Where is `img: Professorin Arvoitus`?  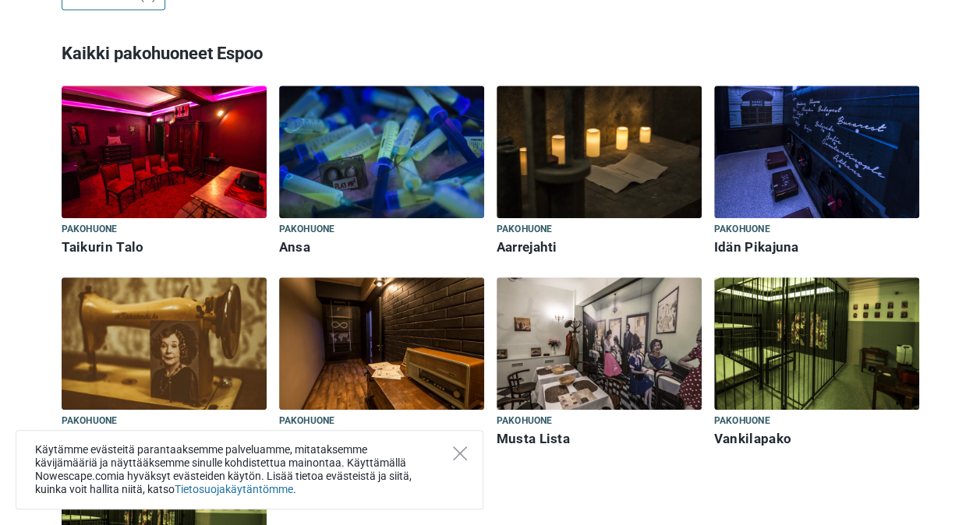 img: Professorin Arvoitus is located at coordinates (382, 344).